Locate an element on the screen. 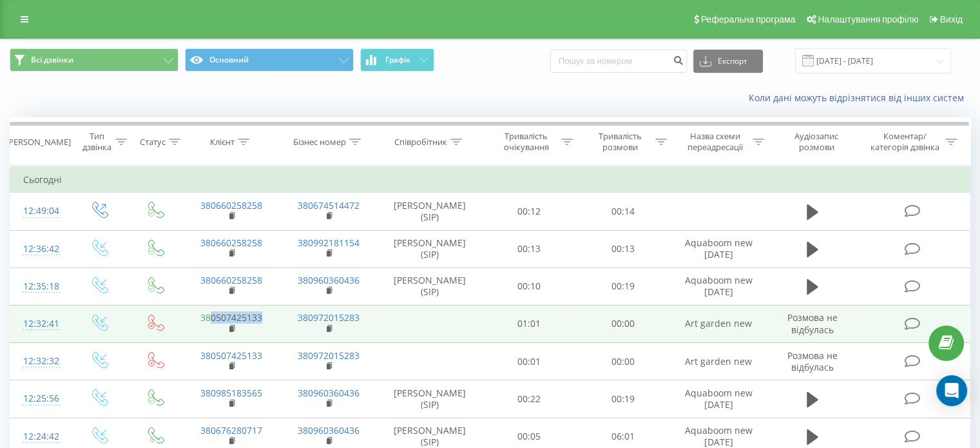 Image resolution: width=980 pixels, height=448 pixels. td: 00:14 is located at coordinates (623, 212).